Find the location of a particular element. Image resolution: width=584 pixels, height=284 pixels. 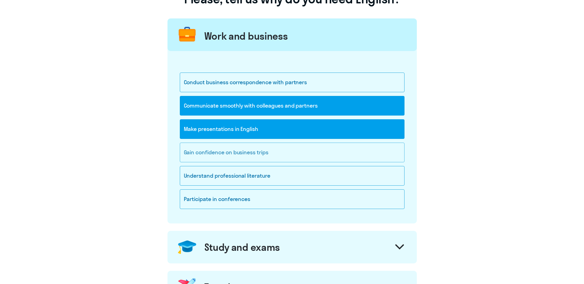

div: Participate in conferences is located at coordinates (292, 199).